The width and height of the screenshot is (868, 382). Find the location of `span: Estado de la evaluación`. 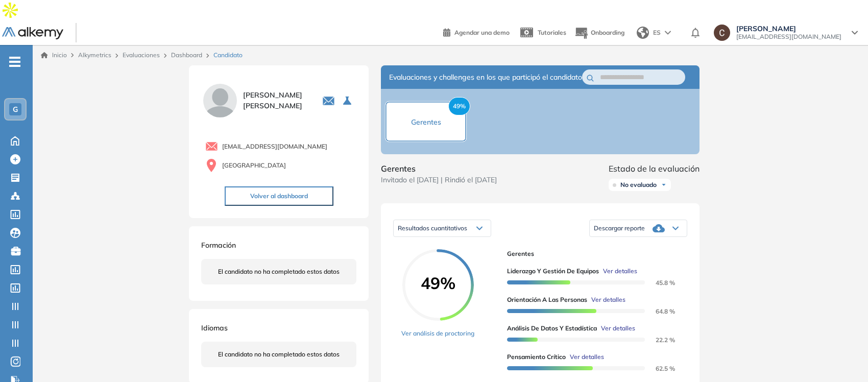

span: Estado de la evaluación is located at coordinates (654, 169).